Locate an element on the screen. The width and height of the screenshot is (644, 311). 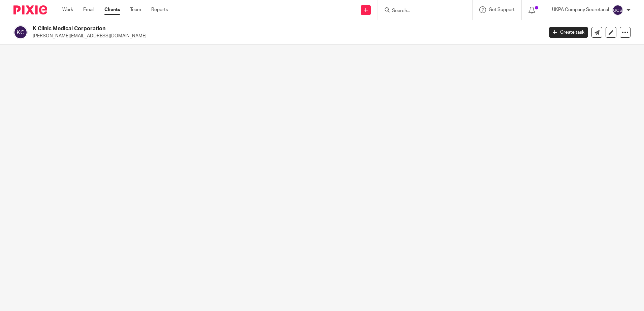
a: Email is located at coordinates (88, 10).